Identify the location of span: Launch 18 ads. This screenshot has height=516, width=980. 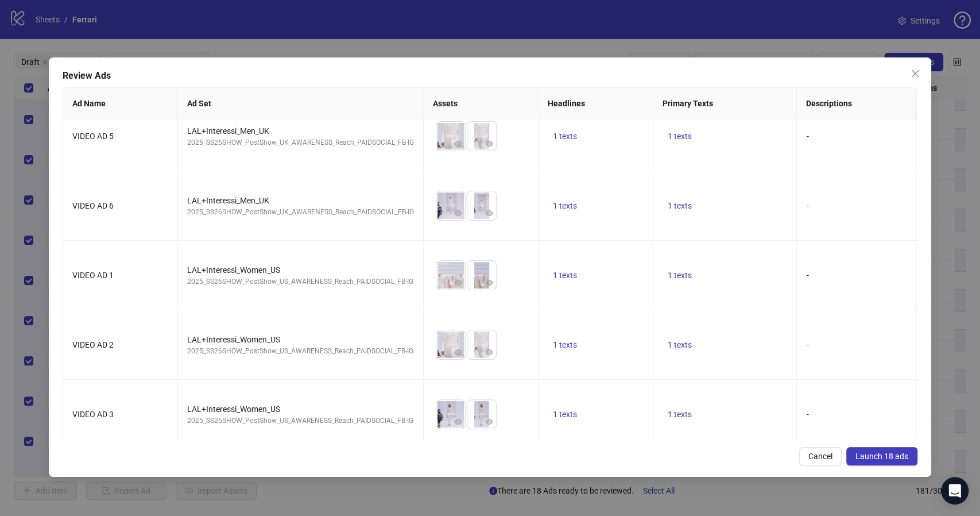
(882, 456).